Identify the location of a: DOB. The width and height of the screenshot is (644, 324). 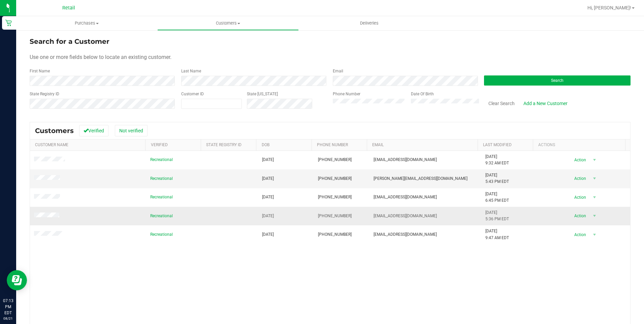
(265, 145).